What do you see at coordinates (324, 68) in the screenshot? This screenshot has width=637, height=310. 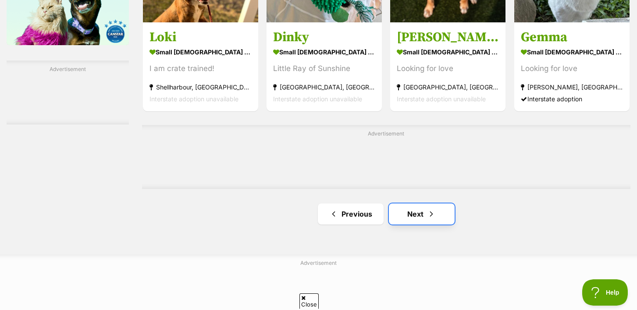 I see `div: Little Ray of Sunshine` at bounding box center [324, 68].